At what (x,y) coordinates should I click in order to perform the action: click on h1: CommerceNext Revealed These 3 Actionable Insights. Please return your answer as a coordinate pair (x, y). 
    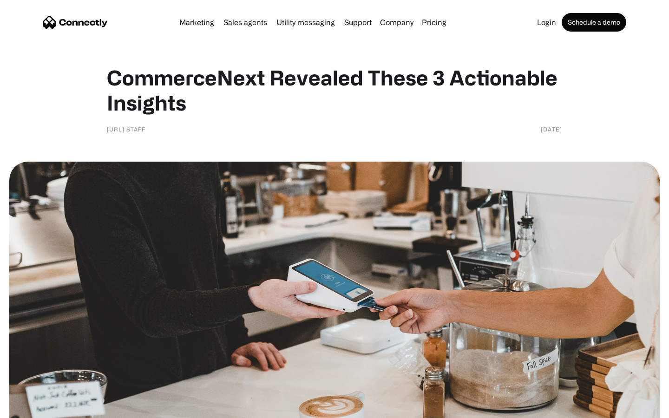
    Looking at the image, I should click on (334, 90).